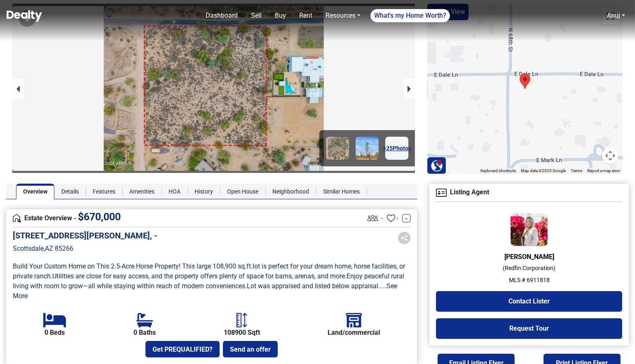  I want to click on a: History, so click(204, 192).